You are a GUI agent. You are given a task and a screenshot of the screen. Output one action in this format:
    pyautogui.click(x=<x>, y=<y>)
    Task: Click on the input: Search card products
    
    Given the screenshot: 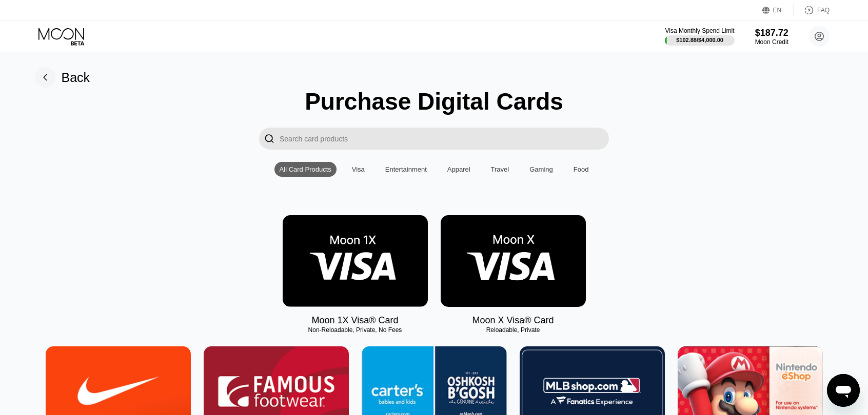 What is the action you would take?
    pyautogui.click(x=444, y=139)
    